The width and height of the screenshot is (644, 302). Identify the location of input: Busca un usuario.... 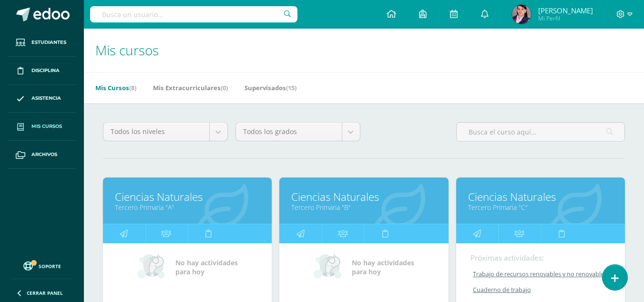
(194, 14).